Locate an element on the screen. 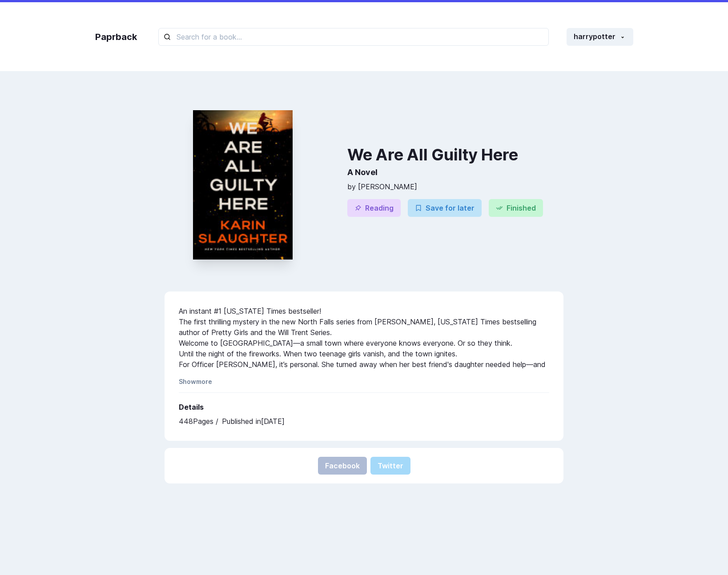 The image size is (728, 575). button: Facebook is located at coordinates (342, 466).